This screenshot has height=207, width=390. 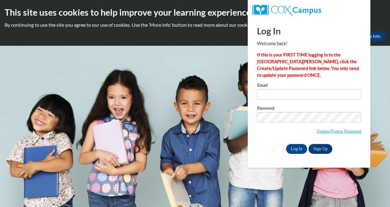 I want to click on input: Log In, so click(x=297, y=149).